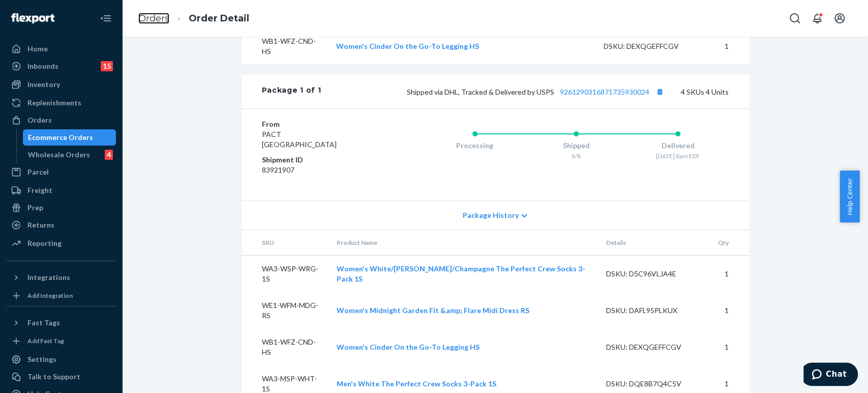  Describe the element at coordinates (322, 170) in the screenshot. I see `dd: 83921907` at that location.